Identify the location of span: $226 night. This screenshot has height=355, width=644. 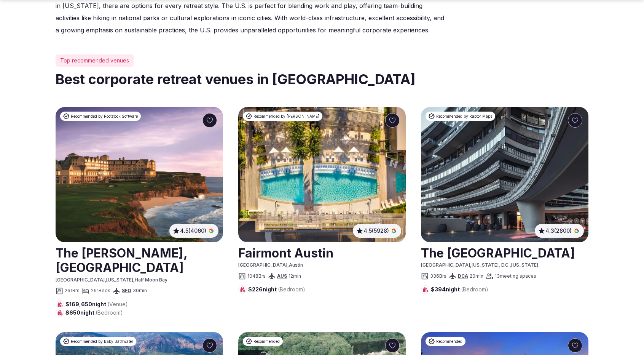
(277, 289).